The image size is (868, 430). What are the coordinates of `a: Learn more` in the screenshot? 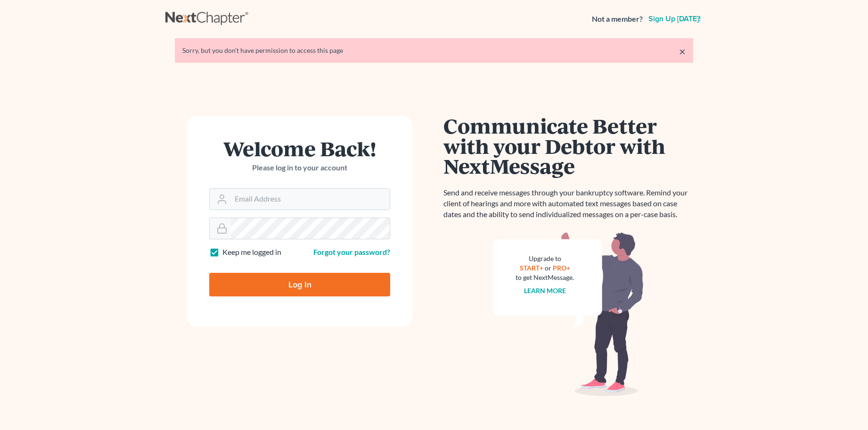 It's located at (545, 290).